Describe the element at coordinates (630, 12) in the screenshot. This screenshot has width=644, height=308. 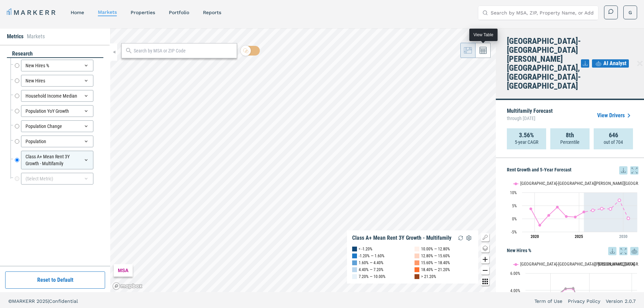
I see `button: G` at that location.